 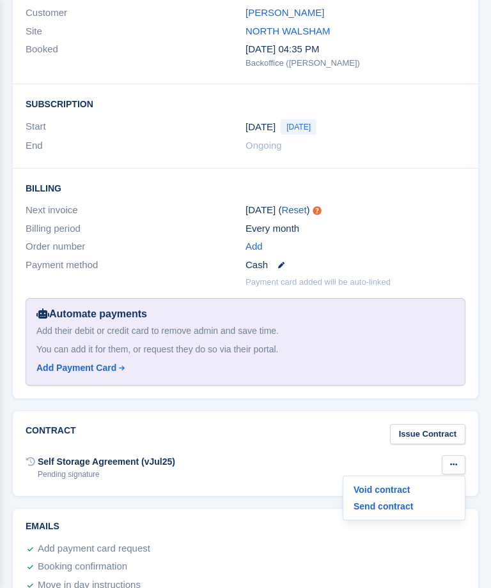 I want to click on time: 2025-09-29 00:00:00 UTC, so click(x=260, y=127).